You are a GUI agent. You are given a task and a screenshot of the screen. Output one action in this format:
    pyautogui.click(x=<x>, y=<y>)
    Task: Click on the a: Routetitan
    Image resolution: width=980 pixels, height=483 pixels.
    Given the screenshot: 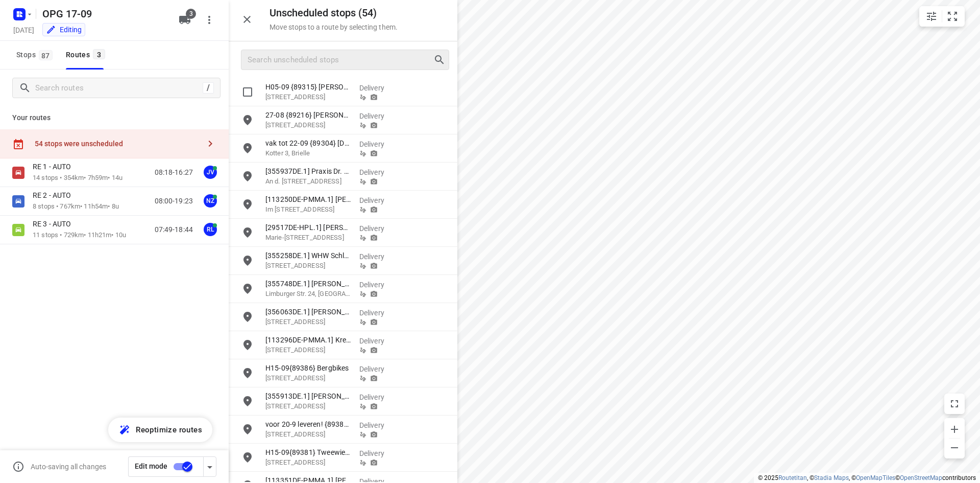 What is the action you would take?
    pyautogui.click(x=793, y=478)
    